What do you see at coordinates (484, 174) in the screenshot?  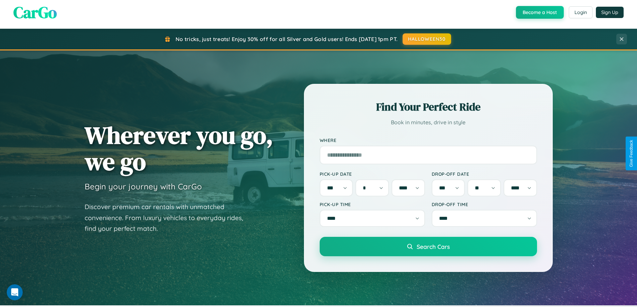 I see `label: Drop-off Date` at bounding box center [484, 174].